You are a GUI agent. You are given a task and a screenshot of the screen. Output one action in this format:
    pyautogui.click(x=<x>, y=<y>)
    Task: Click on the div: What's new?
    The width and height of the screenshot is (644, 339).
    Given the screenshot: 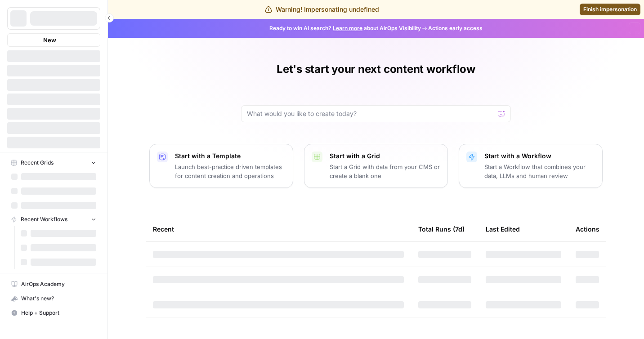 What is the action you would take?
    pyautogui.click(x=54, y=299)
    